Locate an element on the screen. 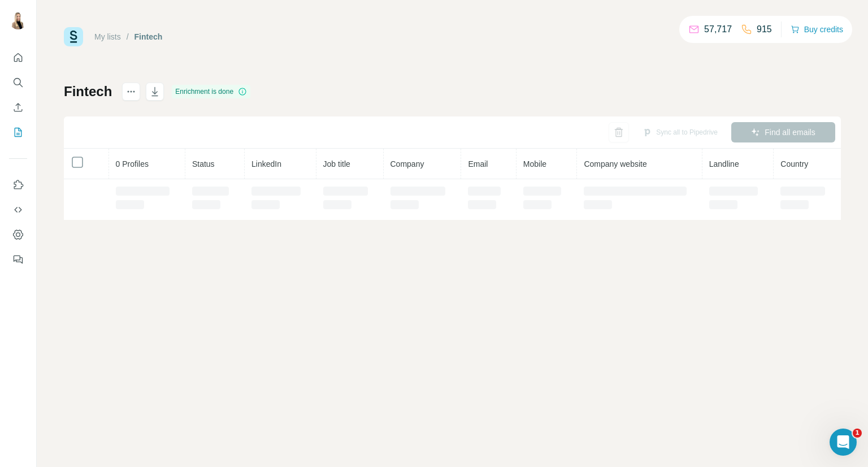  button: Buy credits is located at coordinates (816, 30).